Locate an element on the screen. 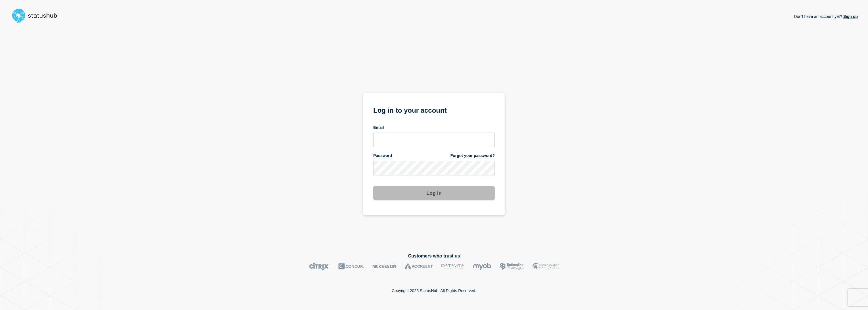 This screenshot has width=868, height=310. img: StatusHub logo is located at coordinates (37, 16).